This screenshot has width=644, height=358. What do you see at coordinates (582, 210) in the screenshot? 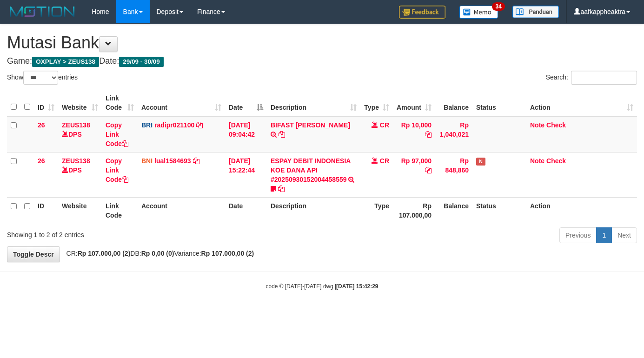
I see `th: Action` at bounding box center [582, 210].